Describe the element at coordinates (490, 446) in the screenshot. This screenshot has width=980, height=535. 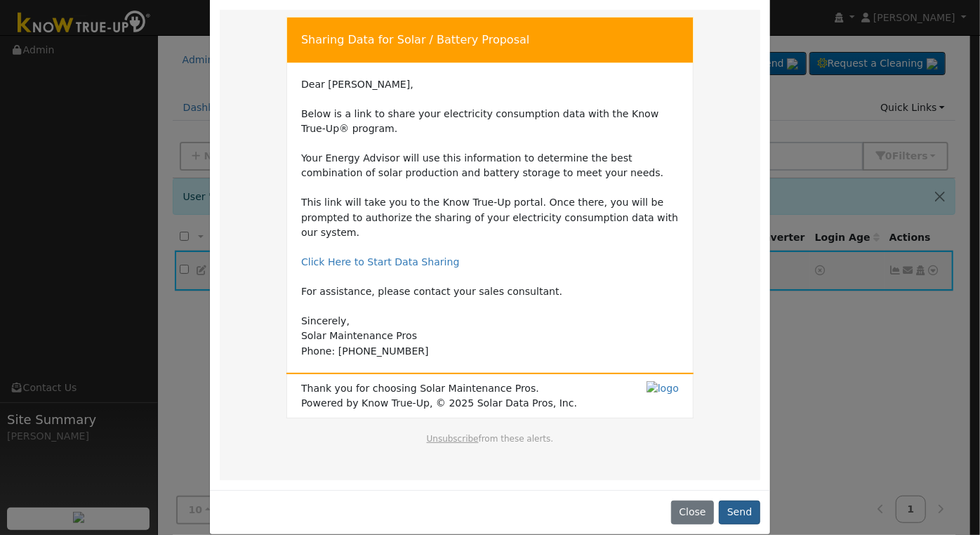
I see `td: from these alerts.` at that location.